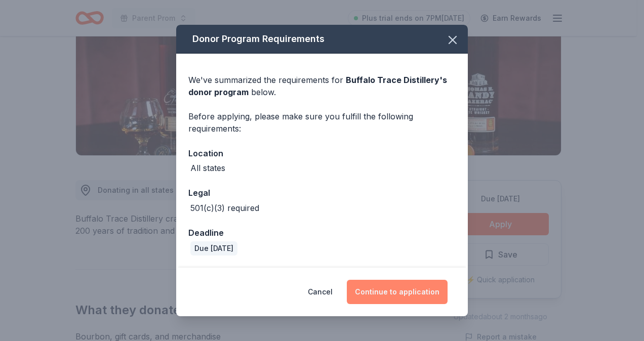 This screenshot has width=644, height=341. What do you see at coordinates (225, 208) in the screenshot?
I see `div: 501(c)(3) required` at bounding box center [225, 208].